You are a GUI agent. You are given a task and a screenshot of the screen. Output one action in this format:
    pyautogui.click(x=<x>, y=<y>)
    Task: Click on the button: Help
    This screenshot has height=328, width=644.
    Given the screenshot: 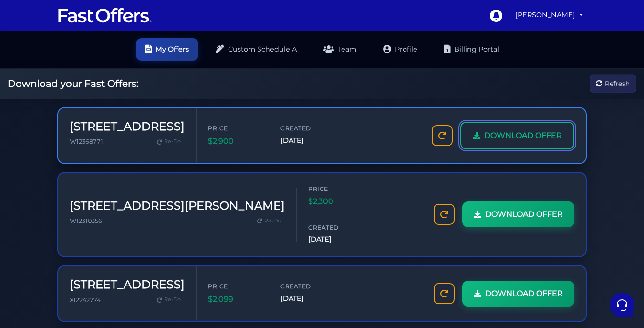 What is the action you would take?
    pyautogui.click(x=153, y=251)
    